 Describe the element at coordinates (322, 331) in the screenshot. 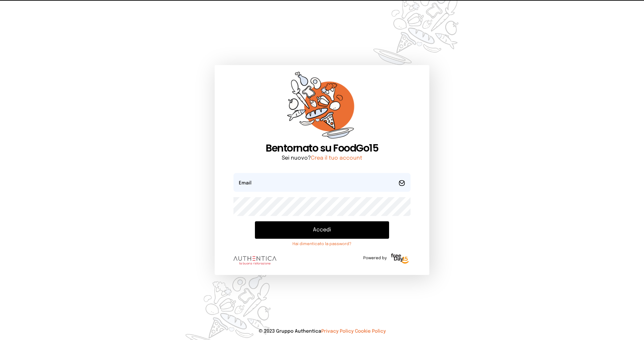

I see `p: © 2023 Gruppo Authentica` at that location.